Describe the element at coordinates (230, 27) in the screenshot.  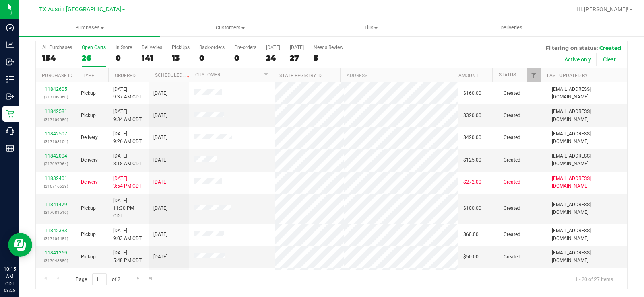
I see `span: Customers` at that location.